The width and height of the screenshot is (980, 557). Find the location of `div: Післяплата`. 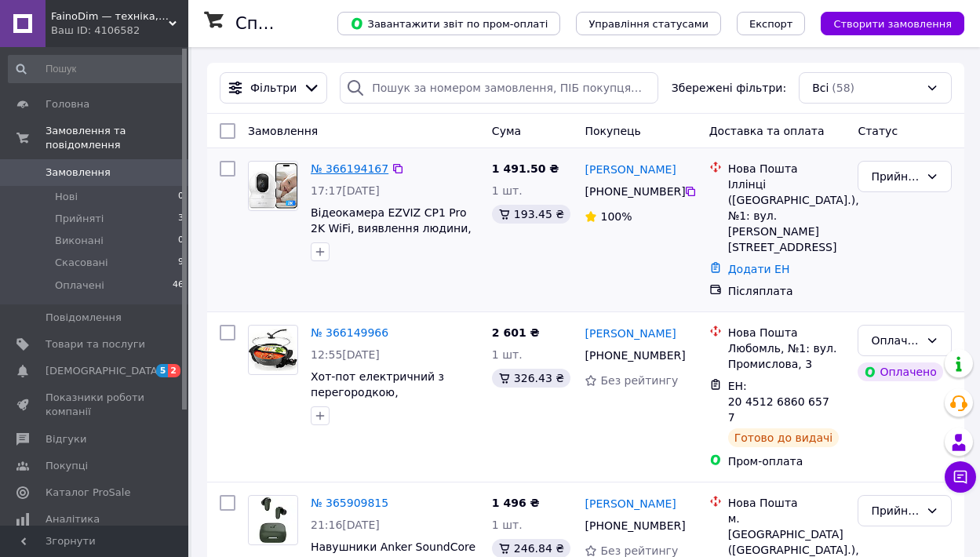

div: Післяплата is located at coordinates (787, 291).